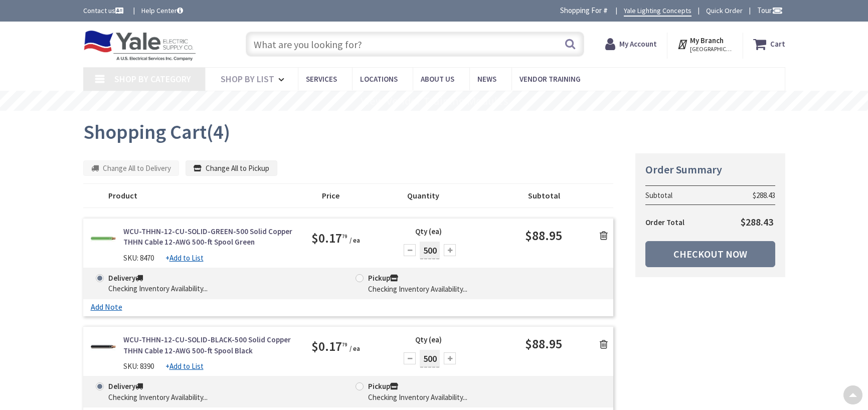  I want to click on span: Shop By List, so click(247, 79).